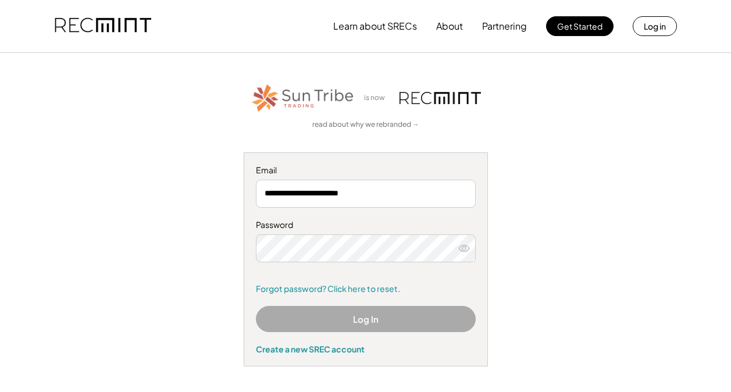 The width and height of the screenshot is (731, 392). I want to click on div: Email, so click(366, 170).